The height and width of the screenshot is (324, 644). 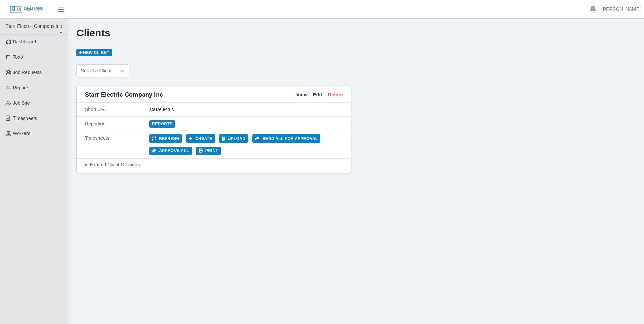 What do you see at coordinates (117, 124) in the screenshot?
I see `div: Reporting` at bounding box center [117, 124].